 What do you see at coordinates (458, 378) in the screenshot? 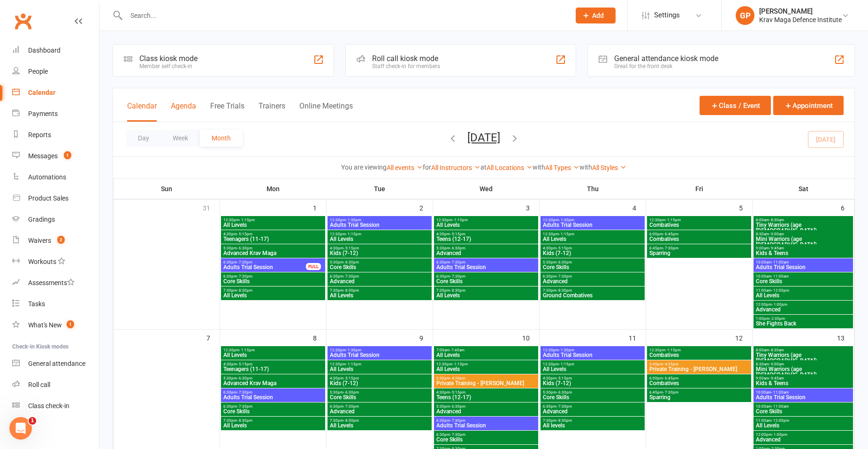
I see `span: - 4:20pm` at bounding box center [458, 378].